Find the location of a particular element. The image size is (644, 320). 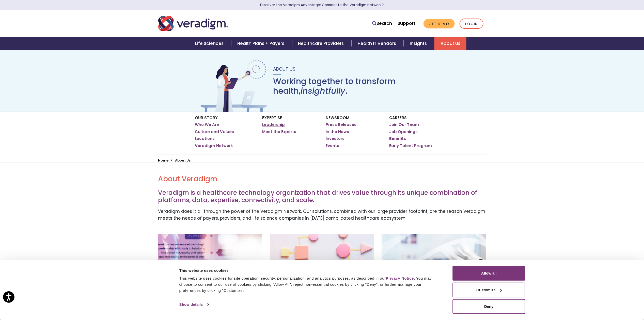

a: Meet the Experts is located at coordinates (280, 132).